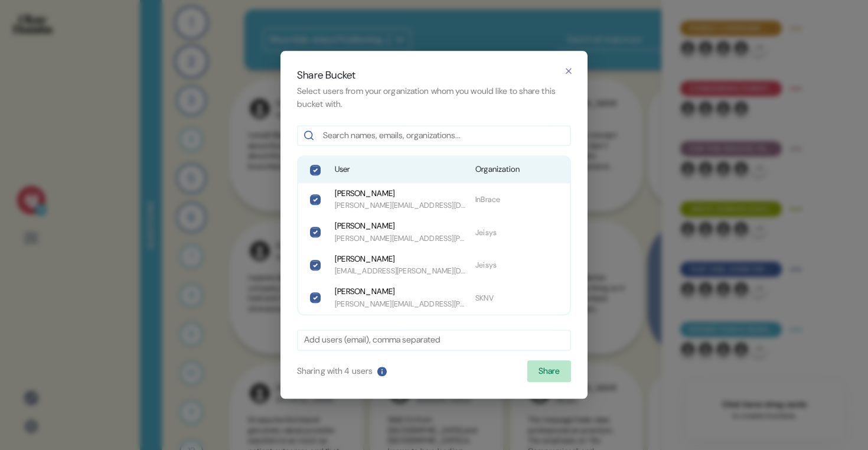 Image resolution: width=868 pixels, height=450 pixels. What do you see at coordinates (519, 298) in the screenshot?
I see `span: SKNV` at bounding box center [519, 298].